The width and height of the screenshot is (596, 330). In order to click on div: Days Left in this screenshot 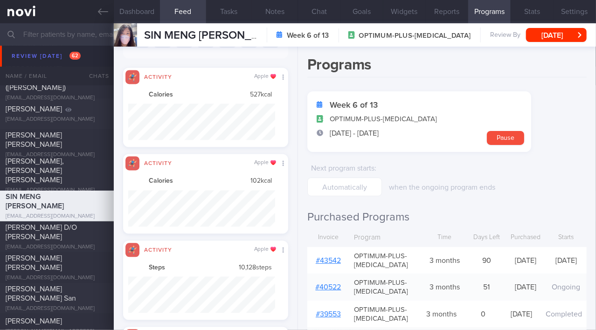, I will do `click(487, 238)`.